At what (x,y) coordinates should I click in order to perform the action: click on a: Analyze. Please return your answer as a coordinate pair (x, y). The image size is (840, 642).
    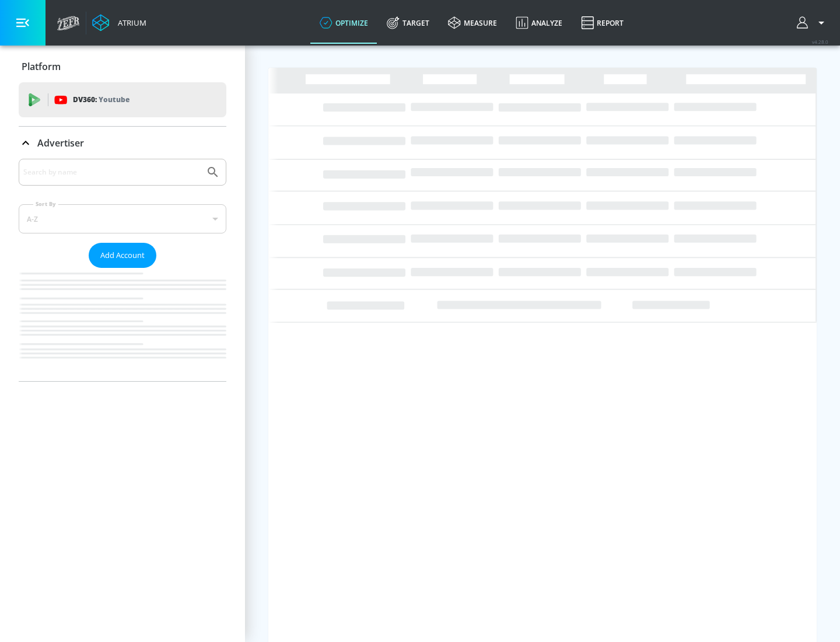
    Looking at the image, I should click on (539, 23).